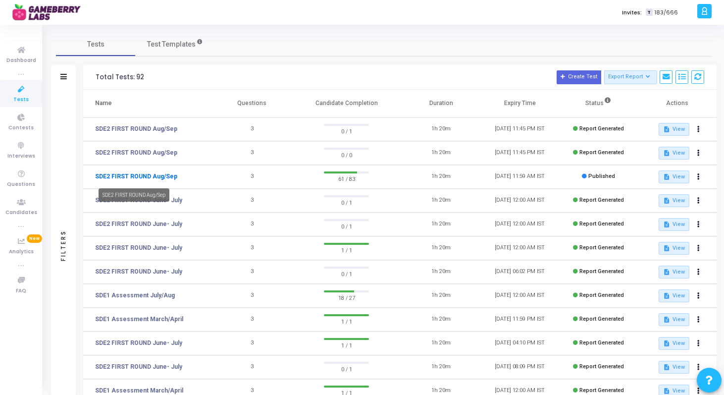  What do you see at coordinates (677, 103) in the screenshot?
I see `th: Actions` at bounding box center [677, 103].